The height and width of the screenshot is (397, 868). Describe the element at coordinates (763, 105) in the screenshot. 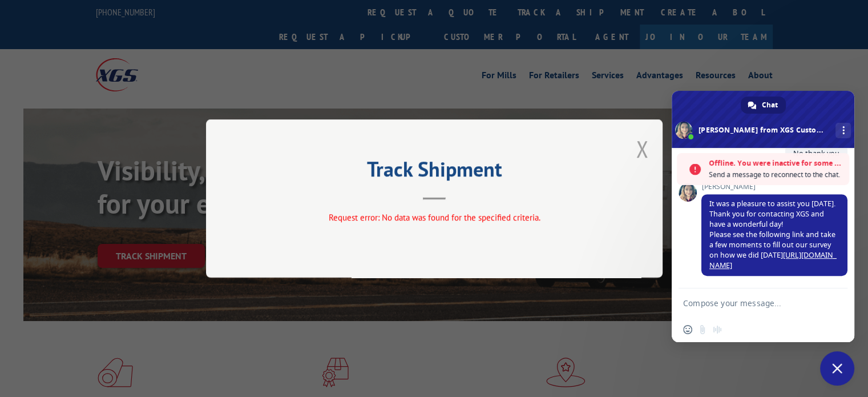

I see `a: Chat` at that location.